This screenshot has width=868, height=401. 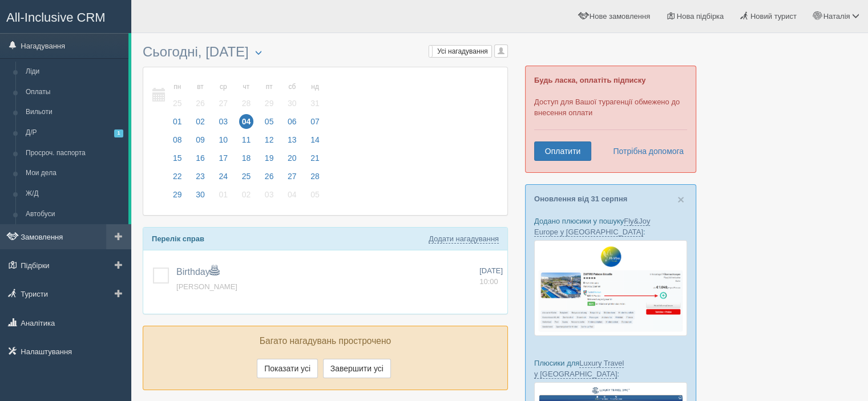 What do you see at coordinates (357, 369) in the screenshot?
I see `button: Завершити усі` at bounding box center [357, 369].